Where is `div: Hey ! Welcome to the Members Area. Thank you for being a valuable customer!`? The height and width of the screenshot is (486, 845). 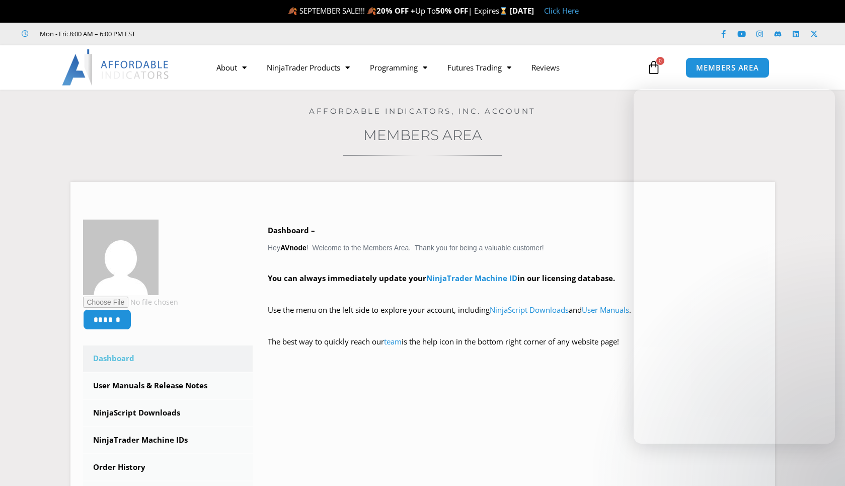
div: Hey ! Welcome to the Members Area. Thank you for being a valuable customer! is located at coordinates (515, 293).